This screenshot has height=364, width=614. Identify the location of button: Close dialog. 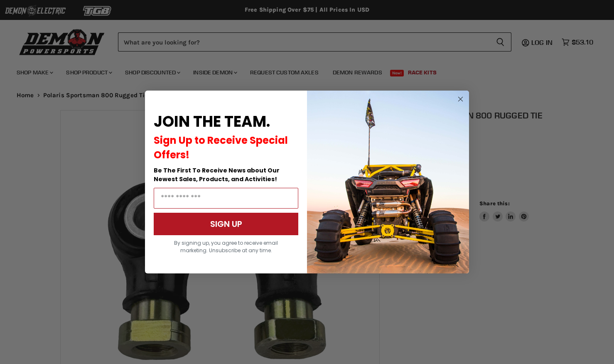
(460, 99).